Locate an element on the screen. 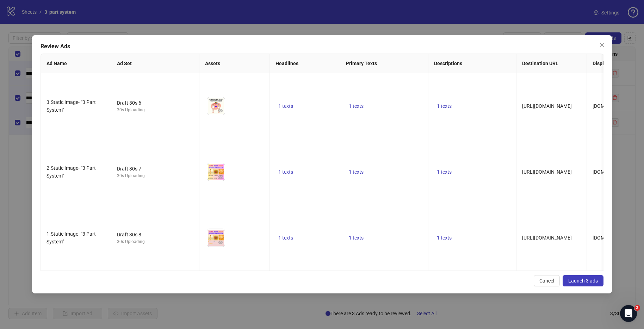 Image resolution: width=644 pixels, height=329 pixels. th: Descriptions is located at coordinates (472, 63).